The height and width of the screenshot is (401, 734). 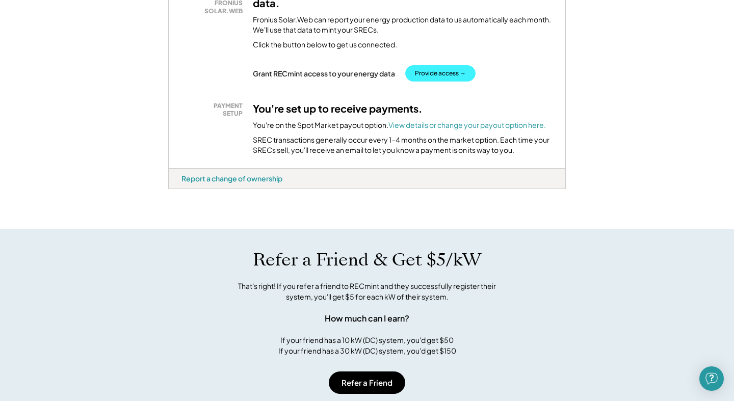 What do you see at coordinates (440, 73) in the screenshot?
I see `button: Provide access →` at bounding box center [440, 73].